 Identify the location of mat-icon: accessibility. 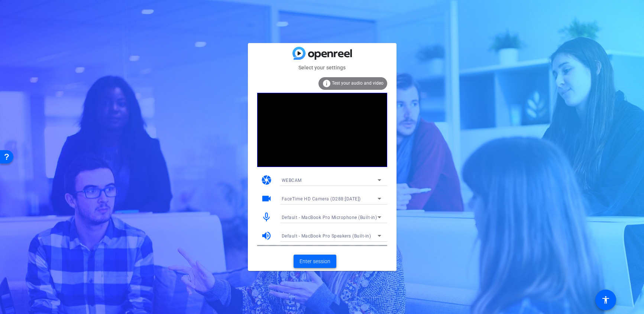
(606, 300).